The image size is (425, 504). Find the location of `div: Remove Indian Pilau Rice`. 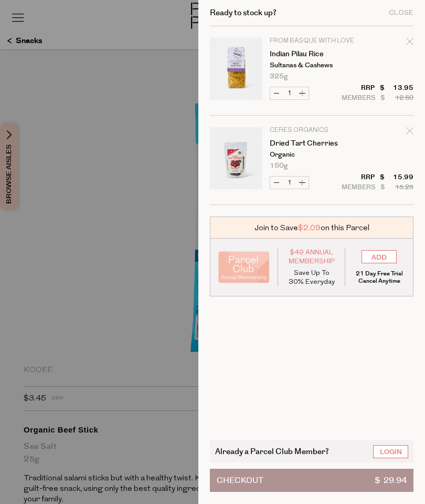

div: Remove Indian Pilau Rice is located at coordinates (410, 43).